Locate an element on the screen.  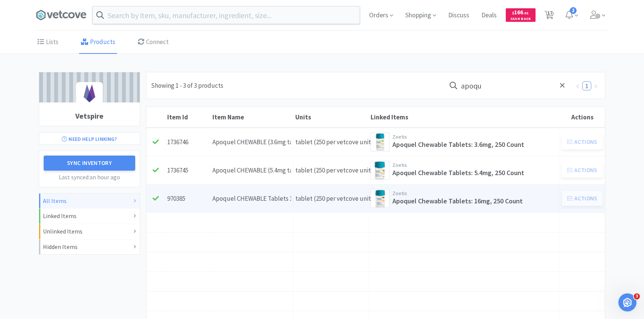
div: All Items is located at coordinates (89, 201).